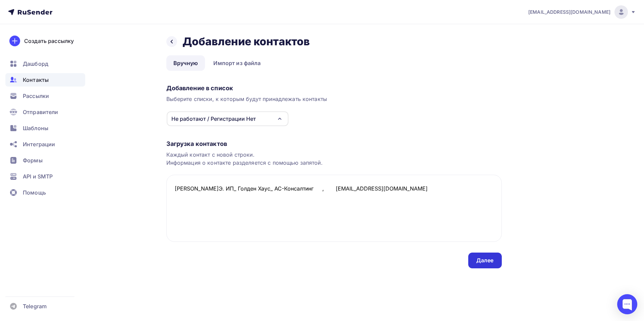 This screenshot has height=321, width=644. Describe the element at coordinates (45, 80) in the screenshot. I see `a: Контакты` at that location.